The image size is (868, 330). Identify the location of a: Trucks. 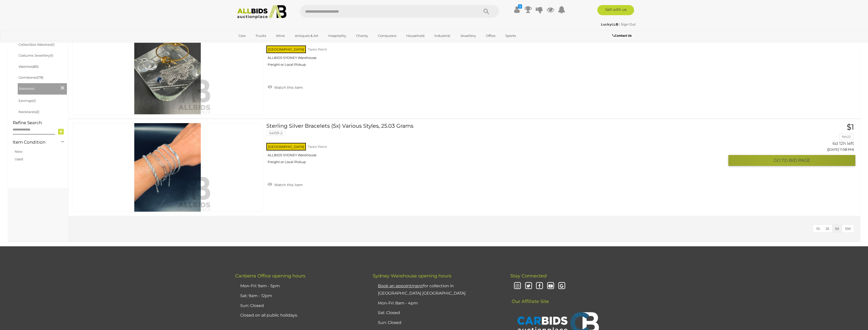
(261, 36).